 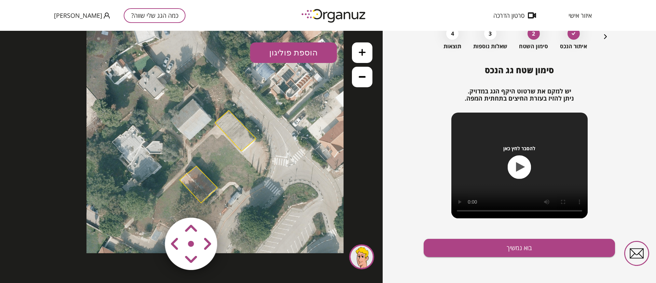 I want to click on span: איזור אישי, so click(x=580, y=15).